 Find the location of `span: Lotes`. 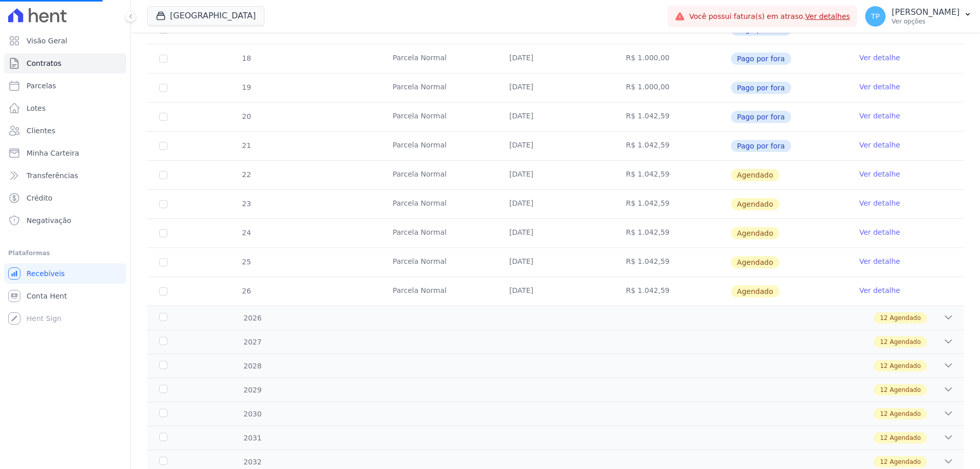

span: Lotes is located at coordinates (36, 108).